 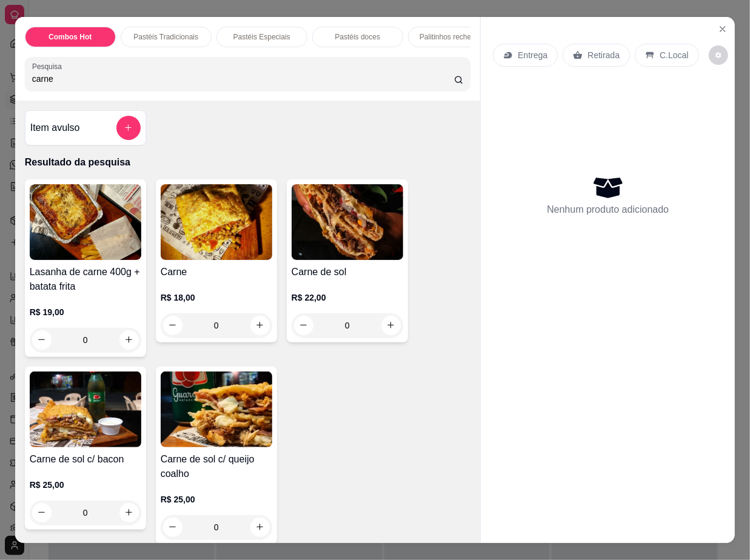 I want to click on p: Pastéis Especiais, so click(x=261, y=37).